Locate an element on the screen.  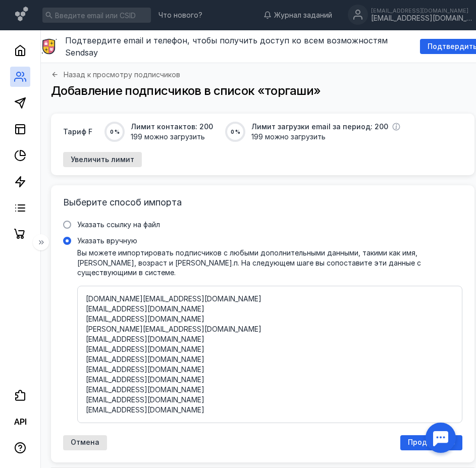
a: Журнал заданий is located at coordinates (298, 15).